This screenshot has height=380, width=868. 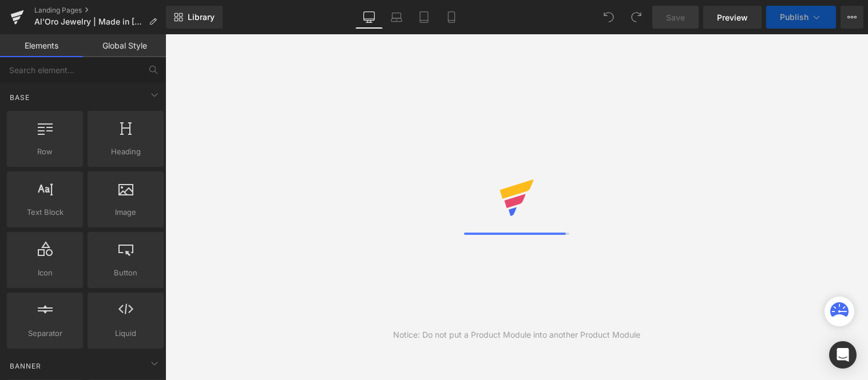 I want to click on span: Image, so click(x=125, y=212).